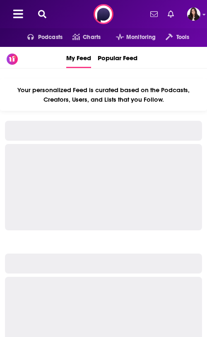 The image size is (207, 337). Describe the element at coordinates (141, 37) in the screenshot. I see `span: Monitoring` at that location.